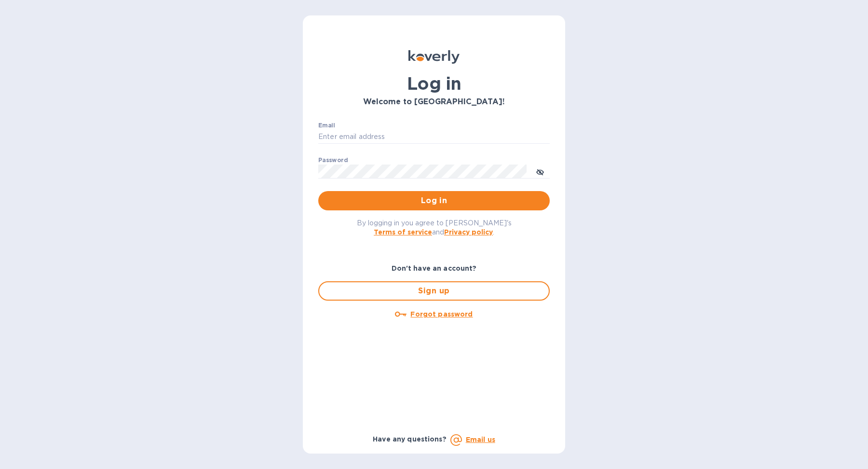 The width and height of the screenshot is (868, 469). What do you see at coordinates (540, 171) in the screenshot?
I see `button: toggle password visibility` at bounding box center [540, 171].